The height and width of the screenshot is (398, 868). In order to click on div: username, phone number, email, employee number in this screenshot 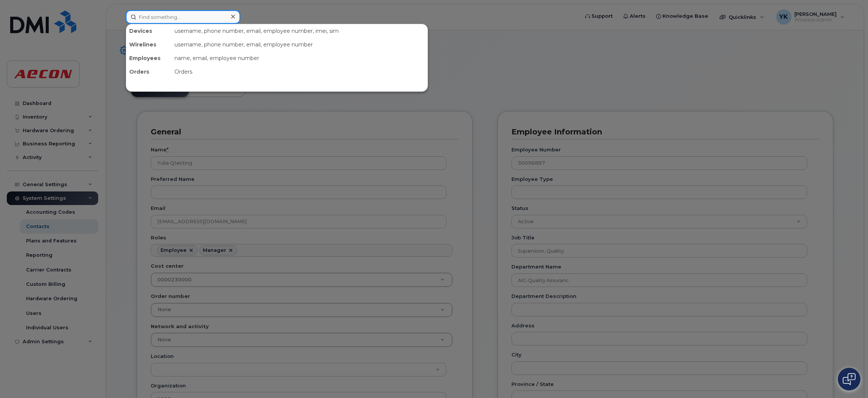, I will do `click(300, 45)`.